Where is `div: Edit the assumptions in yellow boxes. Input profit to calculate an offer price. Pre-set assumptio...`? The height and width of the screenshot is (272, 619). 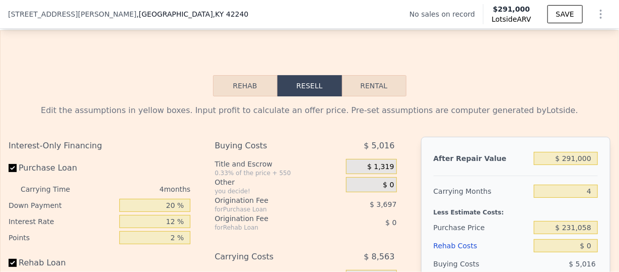 div: Edit the assumptions in yellow boxes. Input profit to calculate an offer price. Pre-set assumptio... is located at coordinates (309, 110).